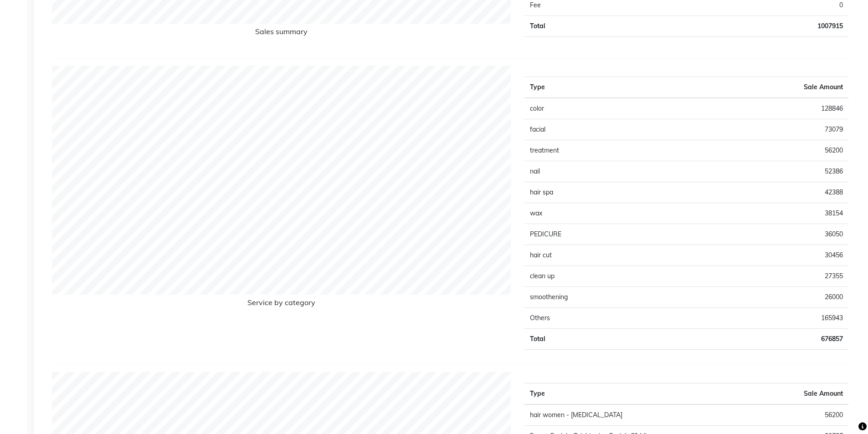 This screenshot has height=434, width=868. Describe the element at coordinates (766, 172) in the screenshot. I see `td: 52386` at that location.